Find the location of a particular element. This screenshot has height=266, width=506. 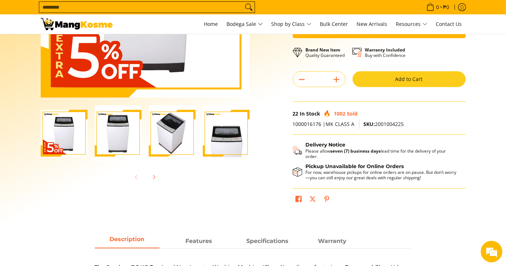

span: 1002 is located at coordinates (340, 113).